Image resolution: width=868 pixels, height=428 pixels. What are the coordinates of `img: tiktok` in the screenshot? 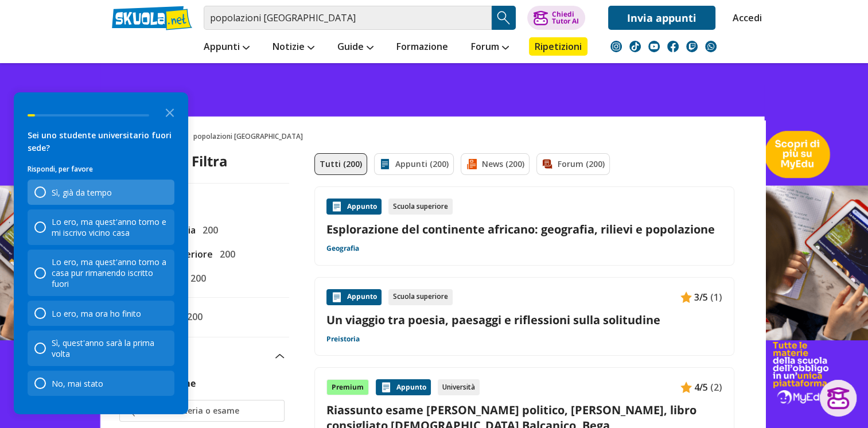 It's located at (635, 46).